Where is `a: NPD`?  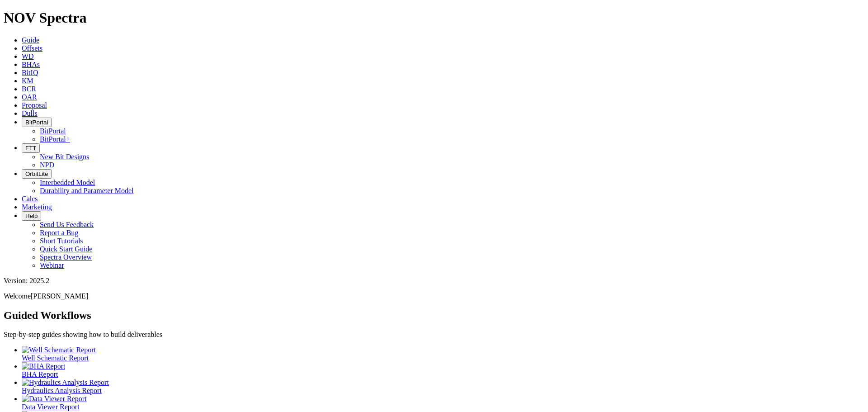
a: NPD is located at coordinates (47, 165).